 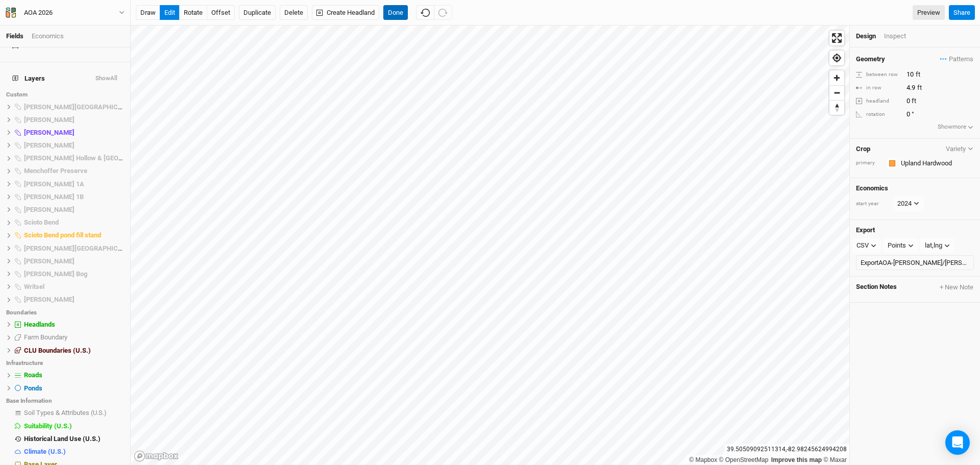 What do you see at coordinates (221, 13) in the screenshot?
I see `button: offset` at bounding box center [221, 13].